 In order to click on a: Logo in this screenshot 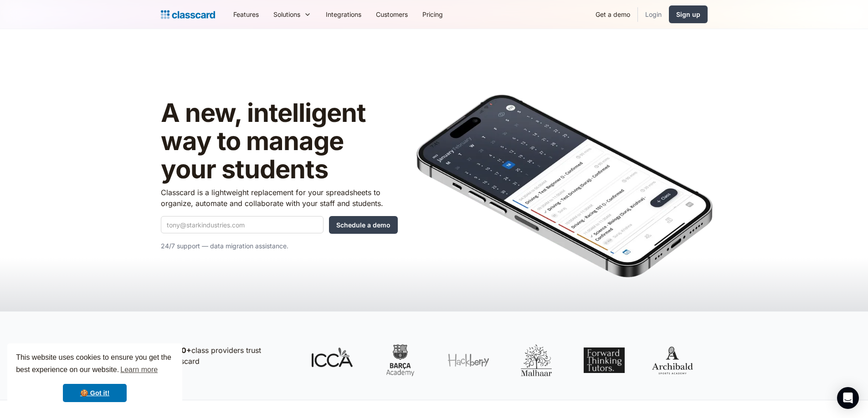, I will do `click(188, 15)`.